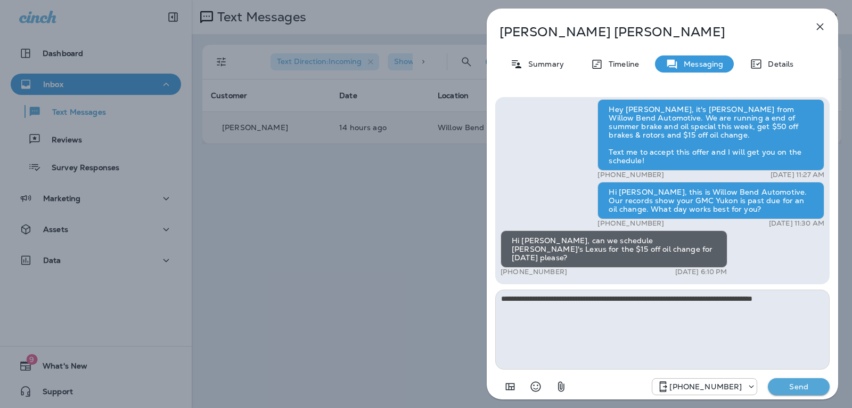  I want to click on p: Messaging, so click(701, 64).